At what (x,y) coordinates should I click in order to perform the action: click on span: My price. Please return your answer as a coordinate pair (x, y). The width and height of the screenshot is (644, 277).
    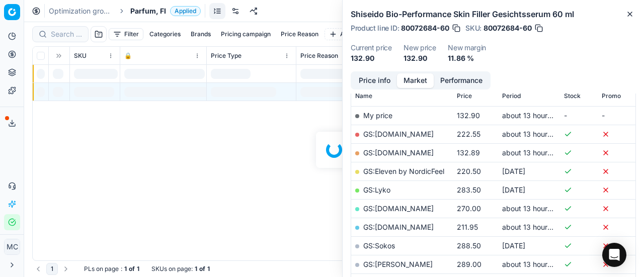
    Looking at the image, I should click on (378, 115).